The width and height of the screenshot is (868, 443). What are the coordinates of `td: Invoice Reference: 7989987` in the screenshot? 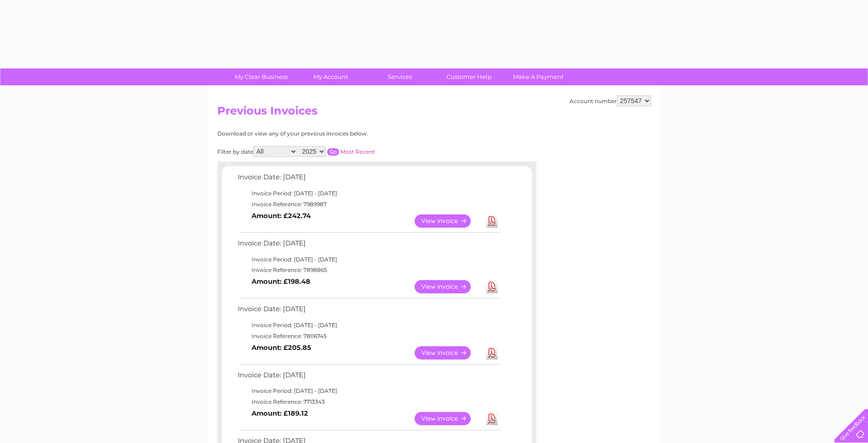 It's located at (369, 204).